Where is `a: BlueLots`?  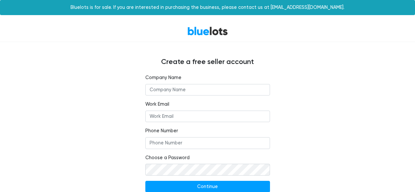
a: BlueLots is located at coordinates (208, 31).